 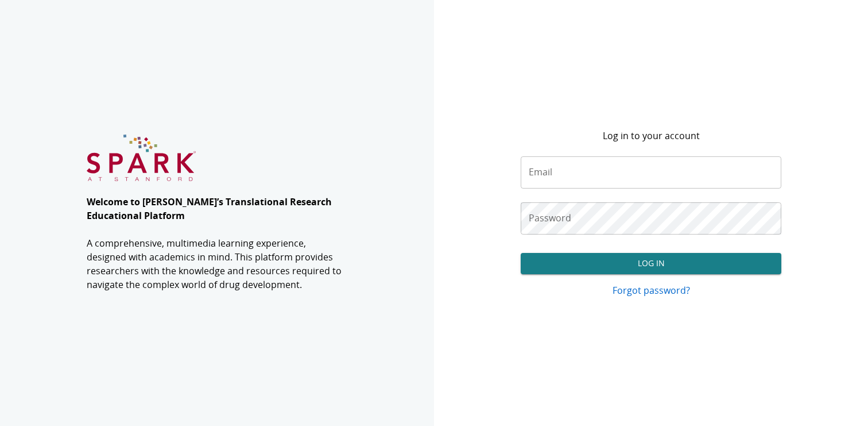 What do you see at coordinates (142, 157) in the screenshot?
I see `img: SPARK at Stanford` at bounding box center [142, 157].